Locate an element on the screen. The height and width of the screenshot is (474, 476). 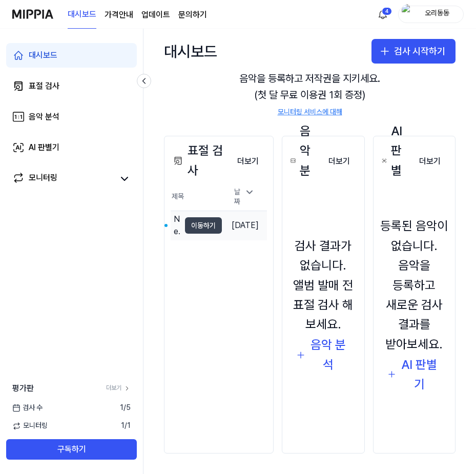
div: 4 is located at coordinates (387, 11).